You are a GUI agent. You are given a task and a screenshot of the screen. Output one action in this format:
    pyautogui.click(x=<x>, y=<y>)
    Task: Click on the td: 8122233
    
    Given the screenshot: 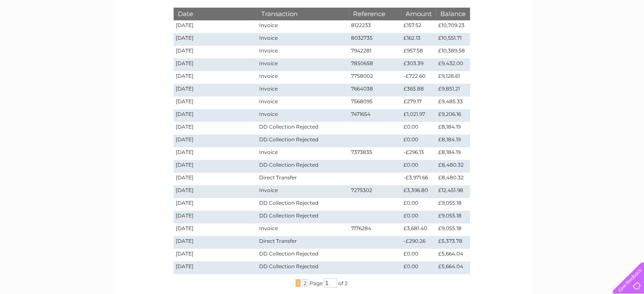 What is the action you would take?
    pyautogui.click(x=375, y=27)
    